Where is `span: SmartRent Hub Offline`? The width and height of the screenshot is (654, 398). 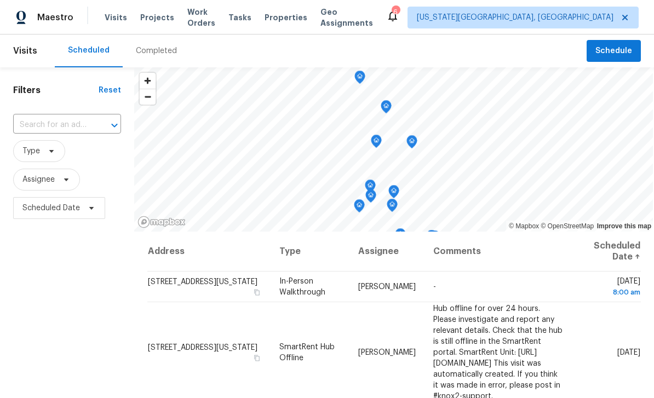
span: SmartRent Hub Offline is located at coordinates (307, 352).